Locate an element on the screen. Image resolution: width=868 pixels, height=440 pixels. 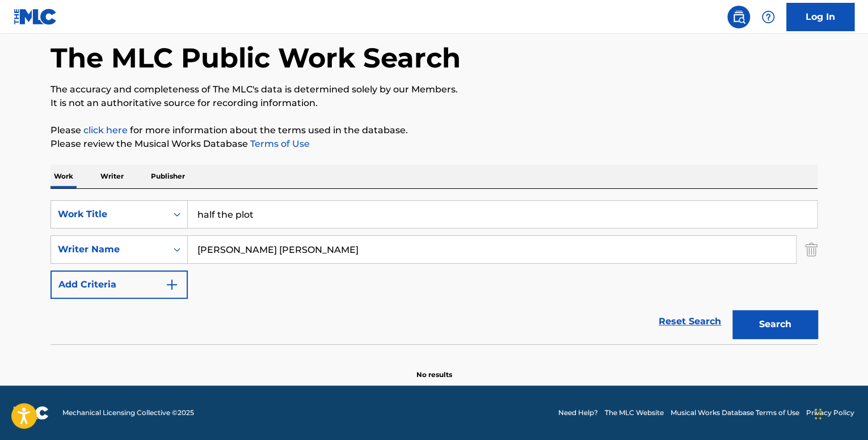
div: Drag is located at coordinates (818, 414).